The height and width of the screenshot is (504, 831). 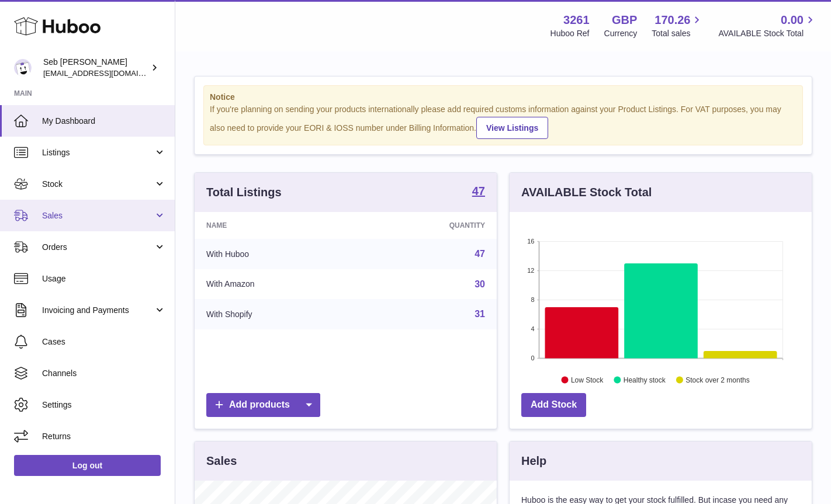 What do you see at coordinates (480, 283) in the screenshot?
I see `a: 30` at bounding box center [480, 283].